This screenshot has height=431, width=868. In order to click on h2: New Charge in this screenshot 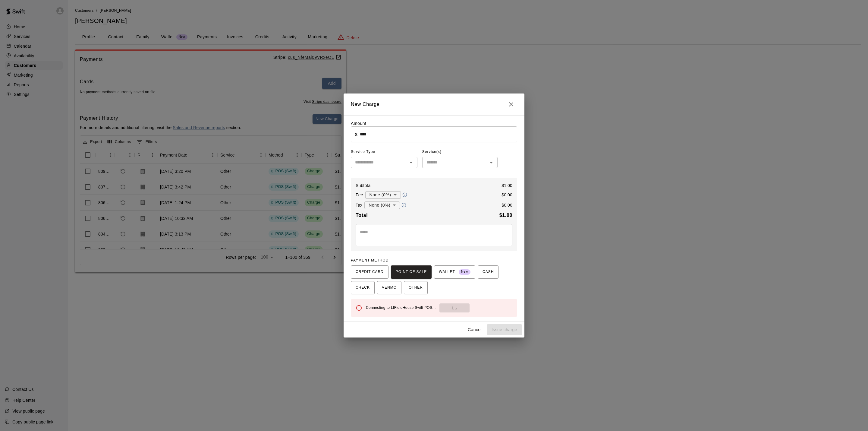, I will do `click(434, 104)`.